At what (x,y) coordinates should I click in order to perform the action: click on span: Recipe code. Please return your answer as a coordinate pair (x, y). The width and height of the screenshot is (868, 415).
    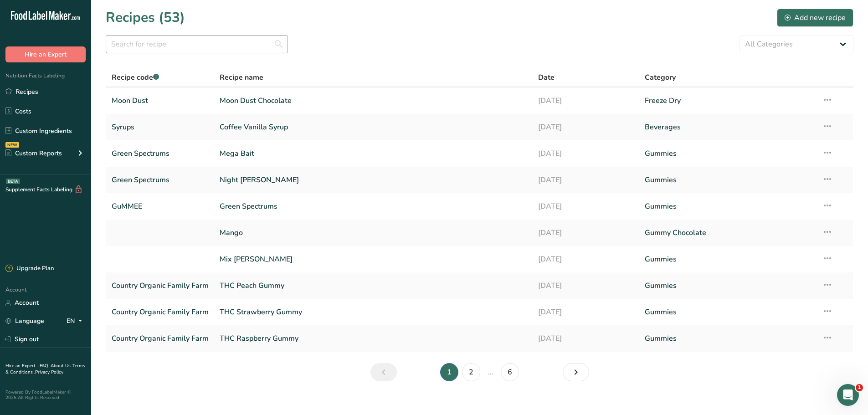
    Looking at the image, I should click on (135, 78).